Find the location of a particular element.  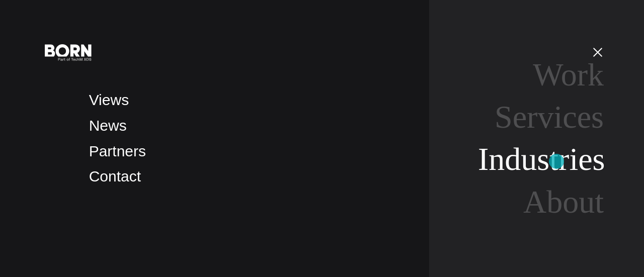

button: Open is located at coordinates (598, 52).